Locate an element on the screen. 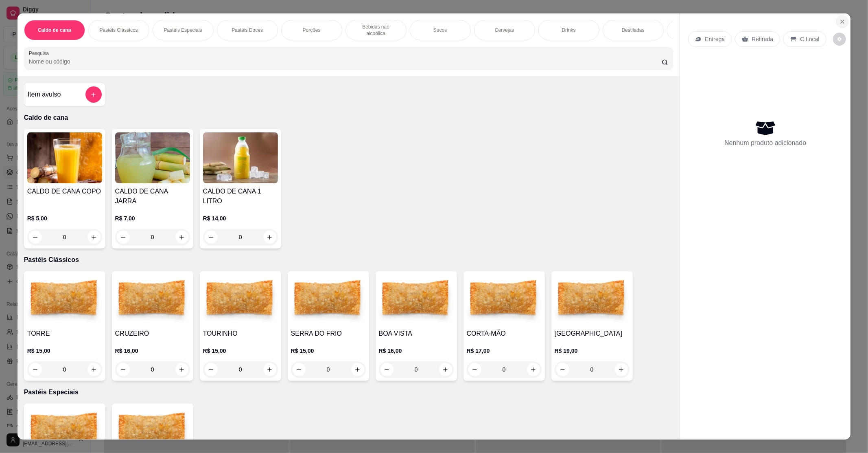  p: R$ 5,00 is located at coordinates (64, 218).